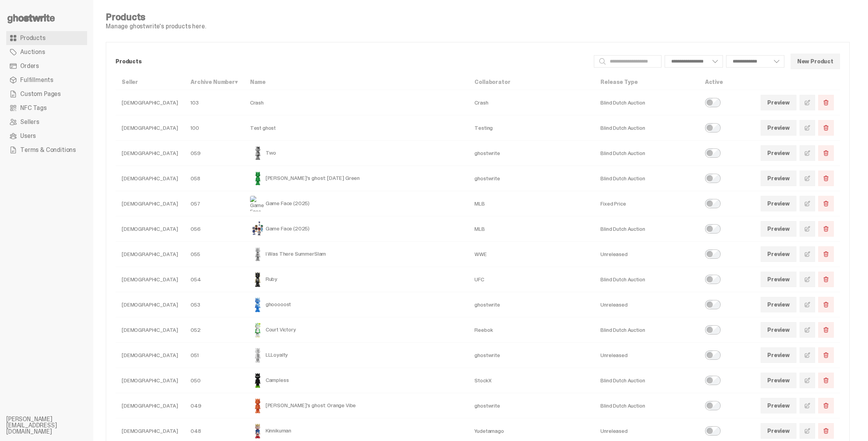 The height and width of the screenshot is (441, 868). I want to click on span: Auctions, so click(33, 52).